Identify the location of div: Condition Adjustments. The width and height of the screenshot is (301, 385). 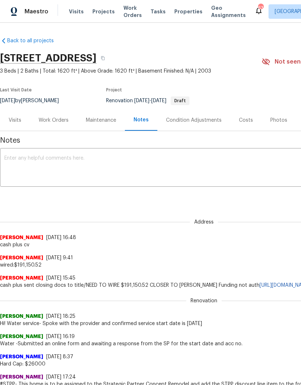
(194, 120).